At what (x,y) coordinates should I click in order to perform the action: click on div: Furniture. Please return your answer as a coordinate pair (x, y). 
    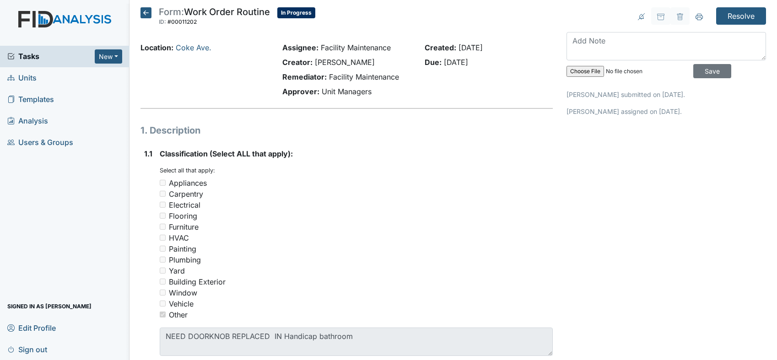
    Looking at the image, I should click on (183, 227).